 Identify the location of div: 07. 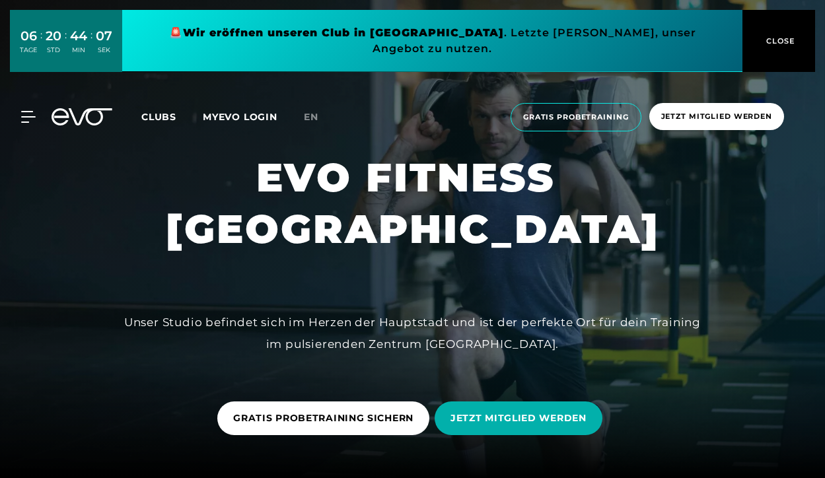
(104, 36).